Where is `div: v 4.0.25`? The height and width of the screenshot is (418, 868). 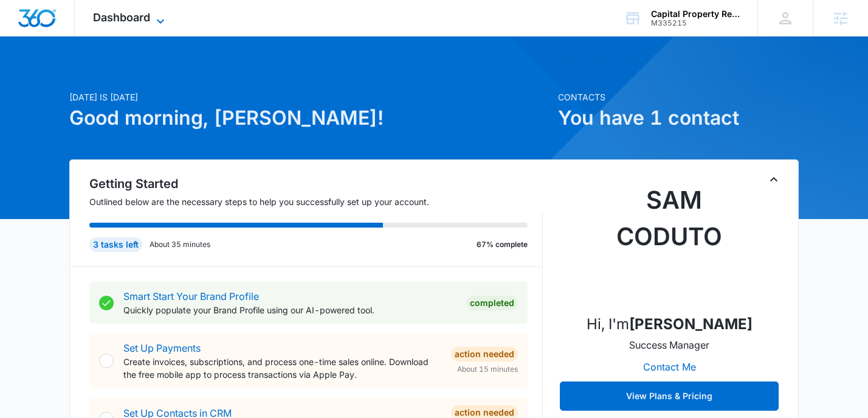
div: v 4.0.25 is located at coordinates (47, 25).